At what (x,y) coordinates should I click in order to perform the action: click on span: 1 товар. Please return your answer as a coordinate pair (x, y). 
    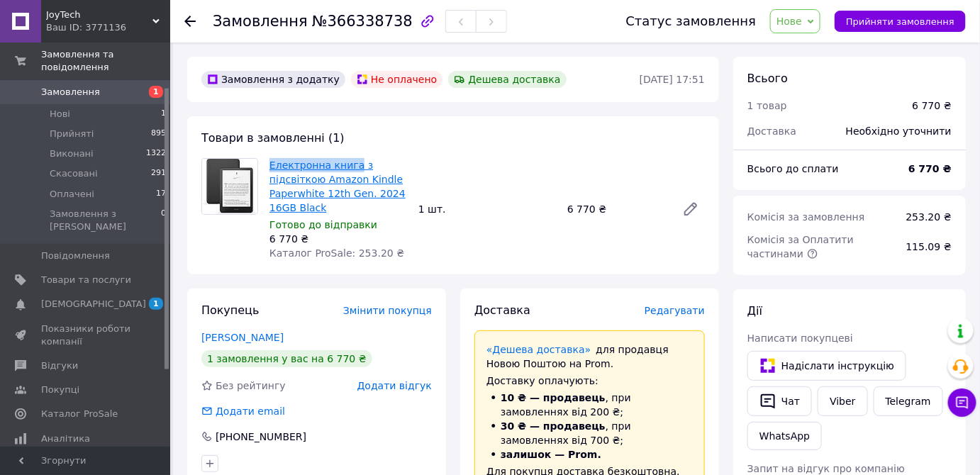
    Looking at the image, I should click on (767, 106).